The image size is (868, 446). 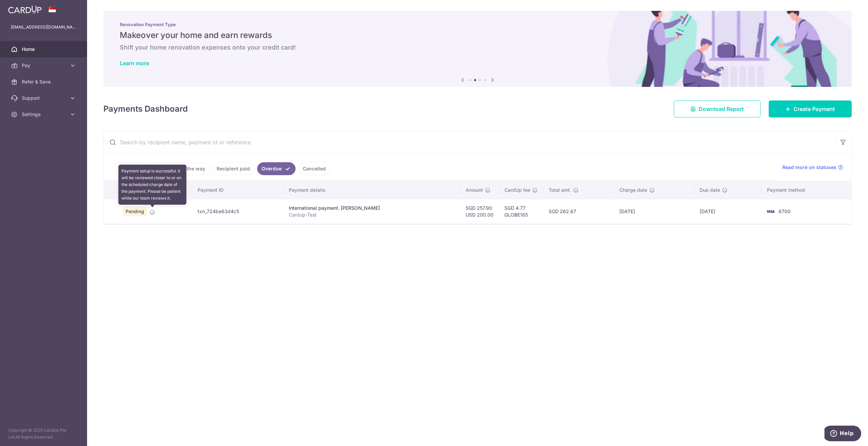 What do you see at coordinates (559, 190) in the screenshot?
I see `span: Total amt.` at bounding box center [559, 190].